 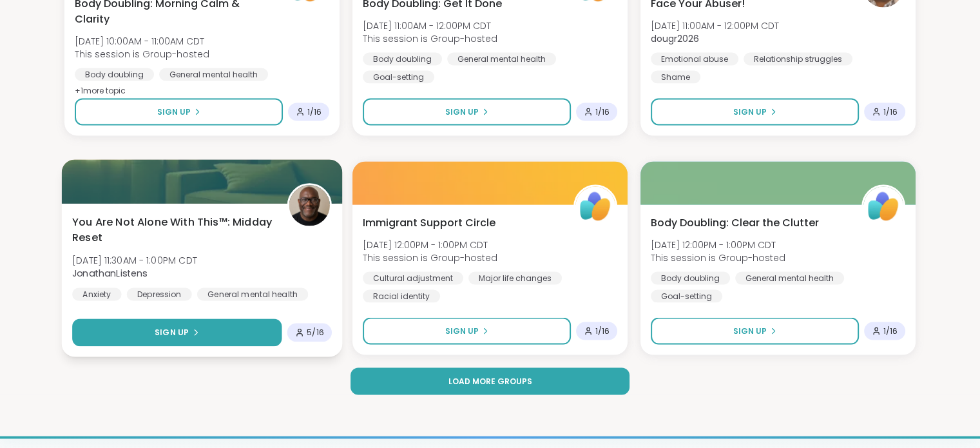 I want to click on span: Immigrant Support Circle, so click(x=430, y=223).